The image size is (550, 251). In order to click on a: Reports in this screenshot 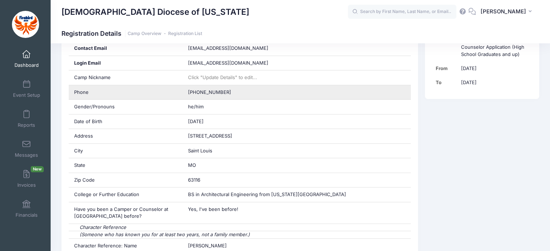, I will do `click(26, 119)`.